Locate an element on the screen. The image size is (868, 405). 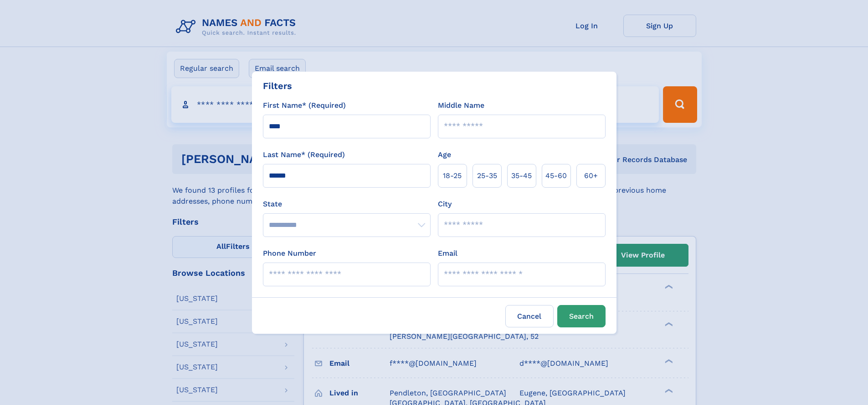
span: 25‑35 is located at coordinates (488, 175).